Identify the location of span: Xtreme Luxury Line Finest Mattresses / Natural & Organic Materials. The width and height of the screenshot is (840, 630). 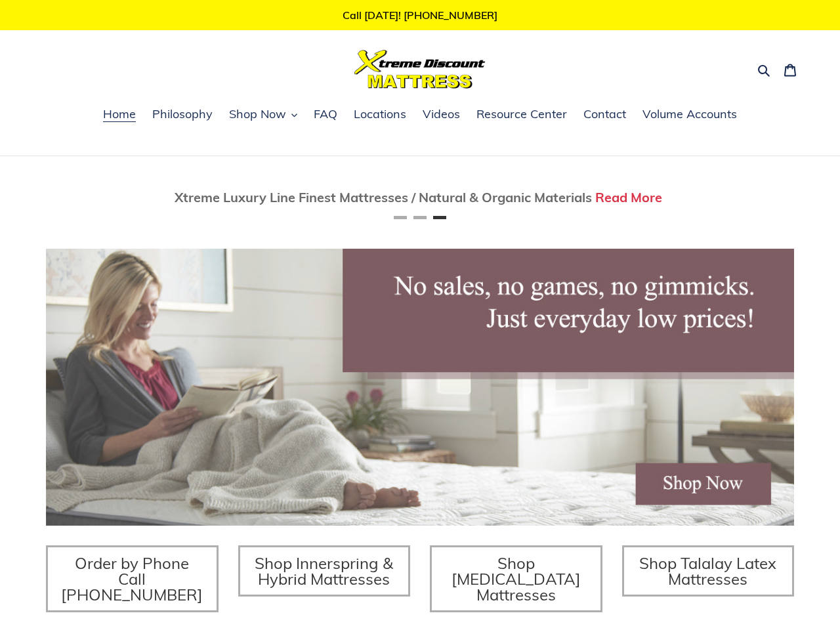
(384, 197).